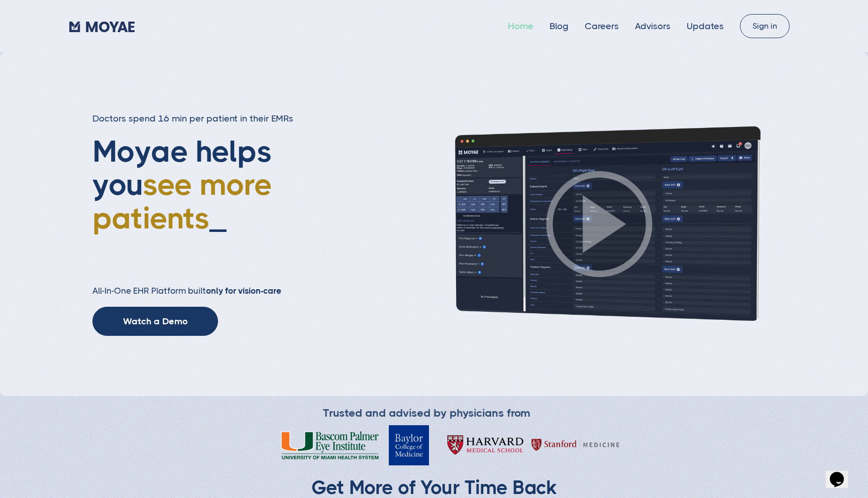  Describe the element at coordinates (706, 26) in the screenshot. I see `a: Updates` at that location.